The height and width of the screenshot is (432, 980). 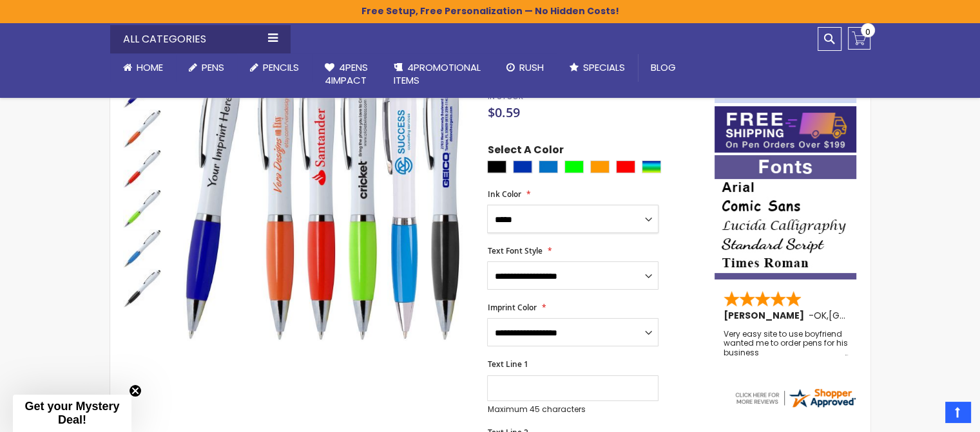 What do you see at coordinates (549, 167) in the screenshot?
I see `div: Blue Light` at bounding box center [549, 167].